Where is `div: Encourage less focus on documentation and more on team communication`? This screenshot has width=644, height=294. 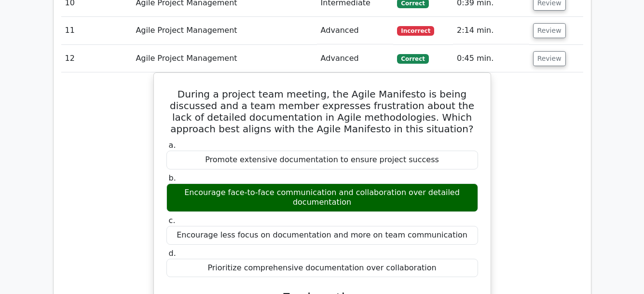
div: Encourage less focus on documentation and more on team communication is located at coordinates (322, 235).